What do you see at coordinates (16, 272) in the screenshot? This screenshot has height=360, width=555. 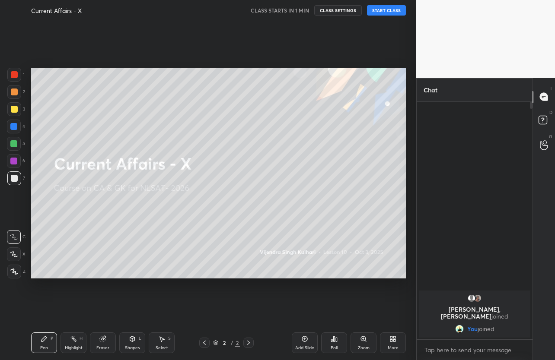 I see `div: Z` at bounding box center [16, 272].